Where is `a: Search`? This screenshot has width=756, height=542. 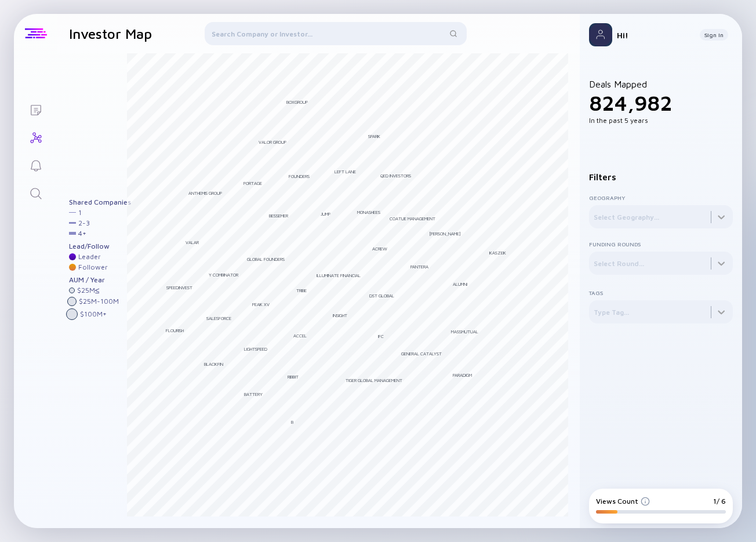
a: Search is located at coordinates (35, 192).